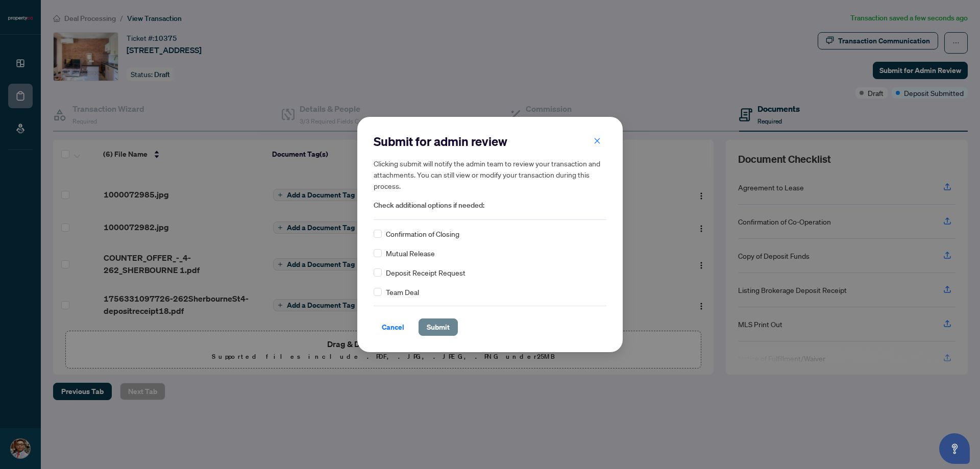  I want to click on button: Open asap, so click(955, 449).